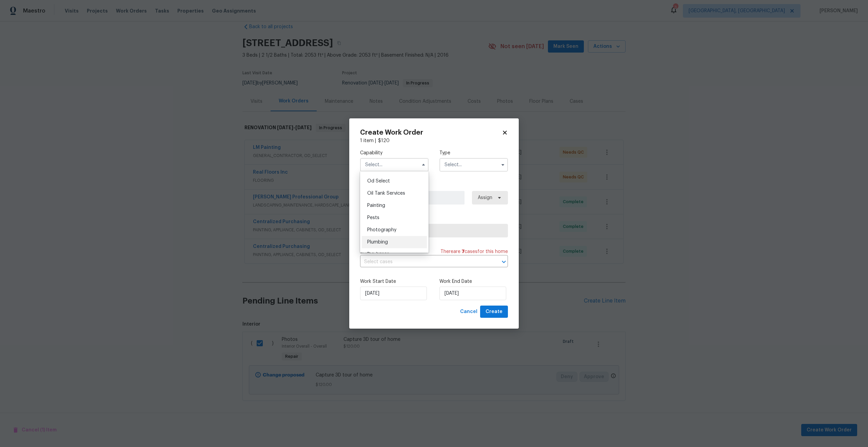  Describe the element at coordinates (423, 165) in the screenshot. I see `button: Hide options` at that location.